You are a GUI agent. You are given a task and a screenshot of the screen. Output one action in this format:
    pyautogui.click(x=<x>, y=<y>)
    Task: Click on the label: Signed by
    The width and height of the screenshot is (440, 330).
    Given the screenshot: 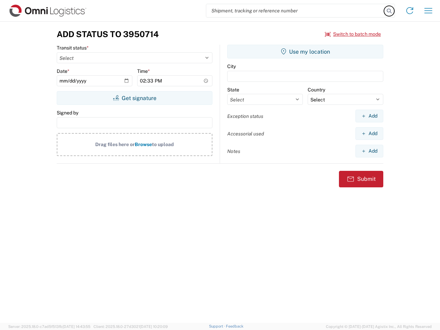 What is the action you would take?
    pyautogui.click(x=67, y=113)
    